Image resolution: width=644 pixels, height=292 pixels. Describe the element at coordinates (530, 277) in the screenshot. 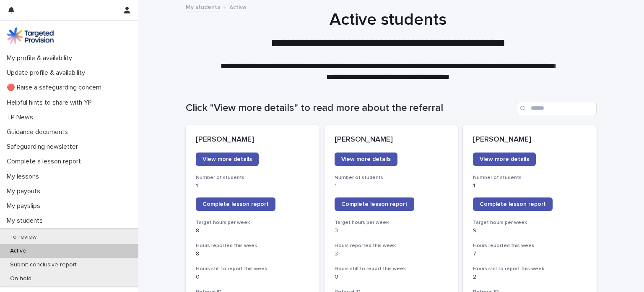

I see `p: 2` at that location.